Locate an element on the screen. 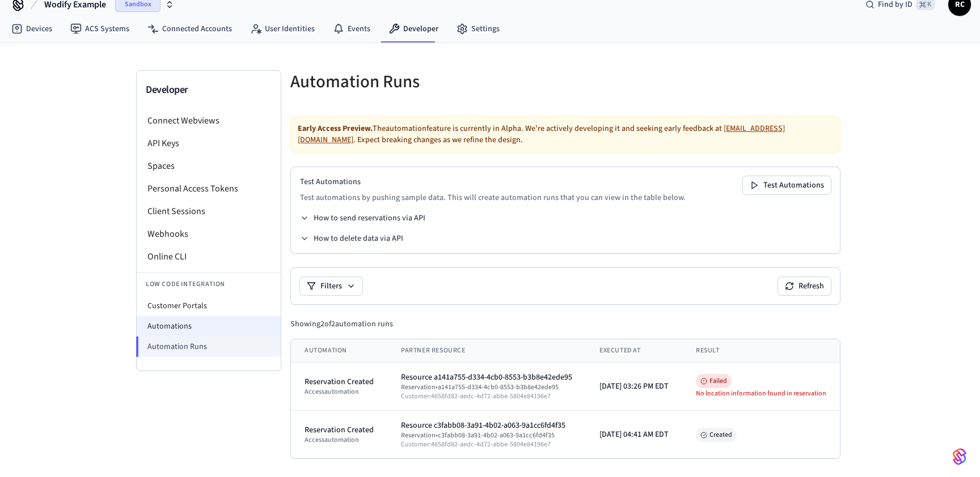 Image resolution: width=980 pixels, height=477 pixels. h3: Developer is located at coordinates (209, 90).